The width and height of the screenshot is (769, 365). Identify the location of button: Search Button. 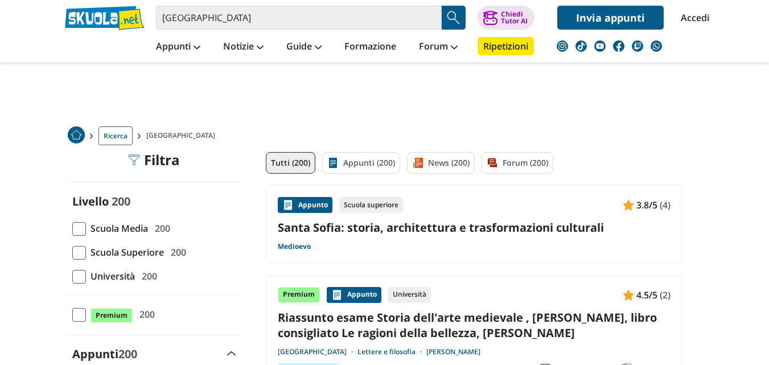
(454, 18).